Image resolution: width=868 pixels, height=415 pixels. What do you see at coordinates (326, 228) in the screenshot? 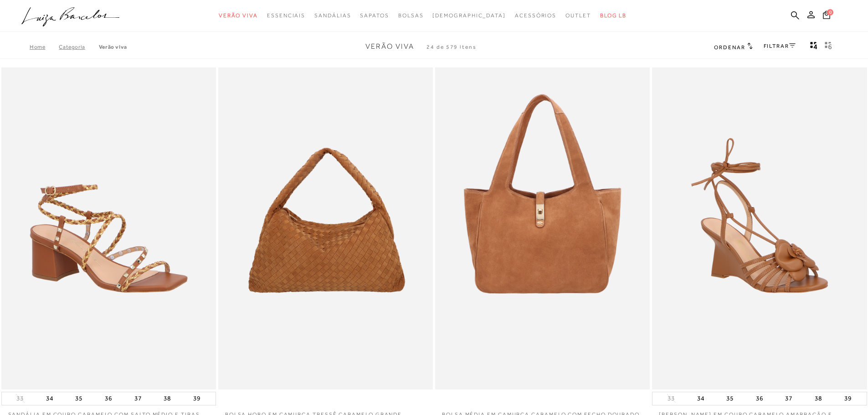
I see `a: BOLSA HOBO EM CAMURÇA TRESSÊ CARAMELO GRANDE BOLSA HOBO EM CAMURÇA TRESSÊ CARAMELO GRANDE` at bounding box center [326, 228].